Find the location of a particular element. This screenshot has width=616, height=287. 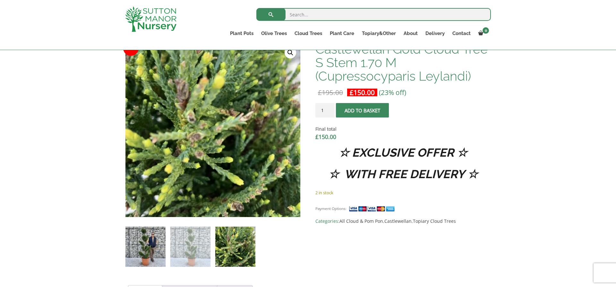

img: Castlewellan Gold Cloud Tree S Stem 1.70 M (Cupressocyparis Leylandi) is located at coordinates (145, 246).